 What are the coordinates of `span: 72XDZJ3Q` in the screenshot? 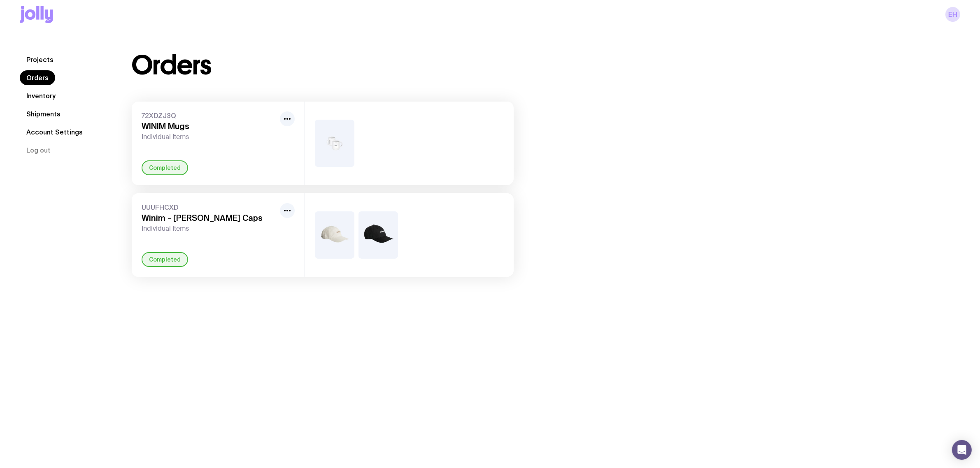 It's located at (209, 116).